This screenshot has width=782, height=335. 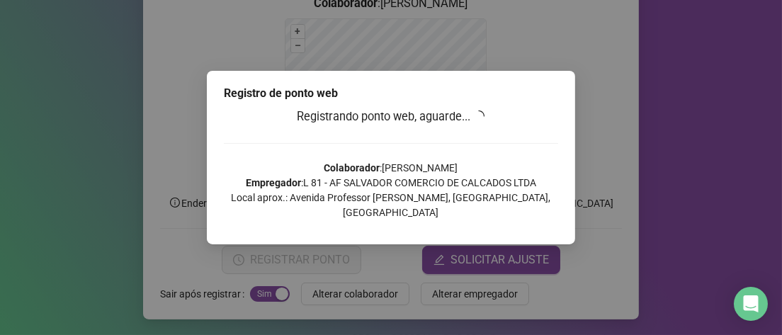 I want to click on div: Registro de ponto web, so click(x=391, y=93).